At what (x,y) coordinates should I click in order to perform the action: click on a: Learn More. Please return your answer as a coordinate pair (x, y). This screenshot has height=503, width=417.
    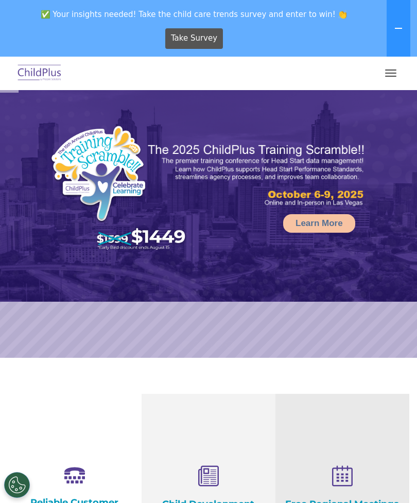
    Looking at the image, I should click on (319, 224).